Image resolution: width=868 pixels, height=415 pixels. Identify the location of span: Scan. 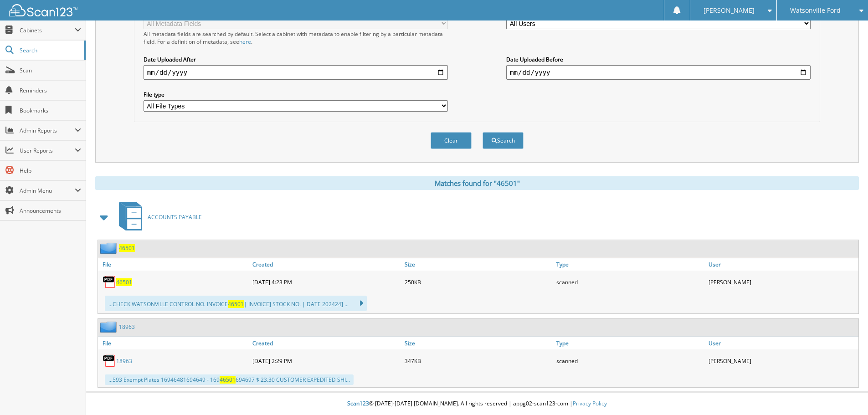
(50, 70).